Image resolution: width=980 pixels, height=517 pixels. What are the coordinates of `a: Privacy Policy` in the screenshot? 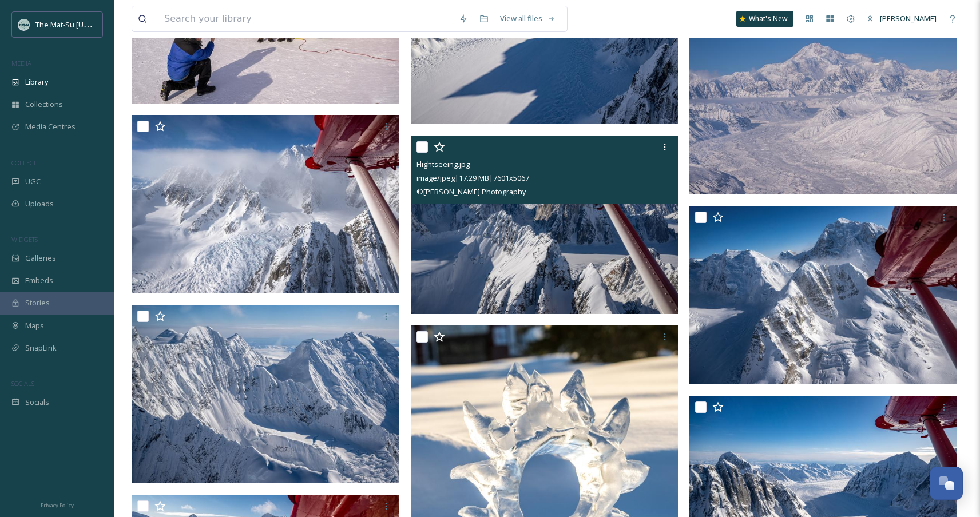 It's located at (57, 504).